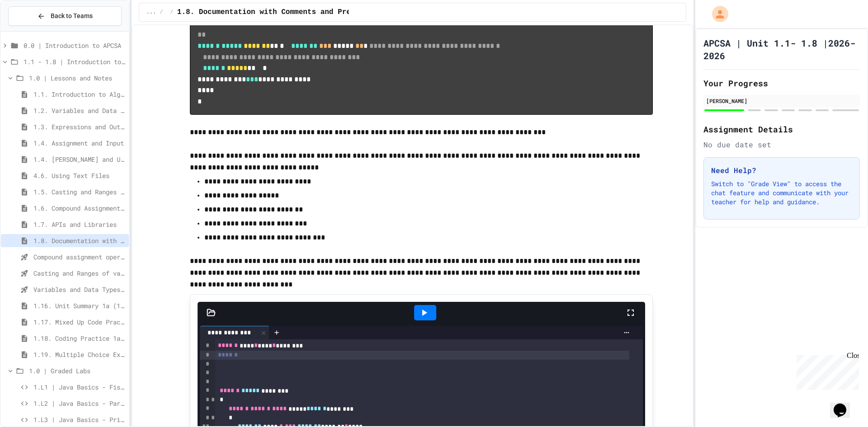 The width and height of the screenshot is (868, 427). What do you see at coordinates (79, 419) in the screenshot?
I see `span: 1.L3 | Java Basics - Printing Code Lab` at bounding box center [79, 419].